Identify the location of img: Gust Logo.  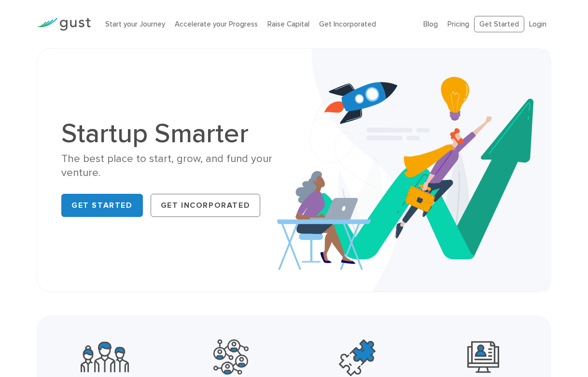
(64, 24).